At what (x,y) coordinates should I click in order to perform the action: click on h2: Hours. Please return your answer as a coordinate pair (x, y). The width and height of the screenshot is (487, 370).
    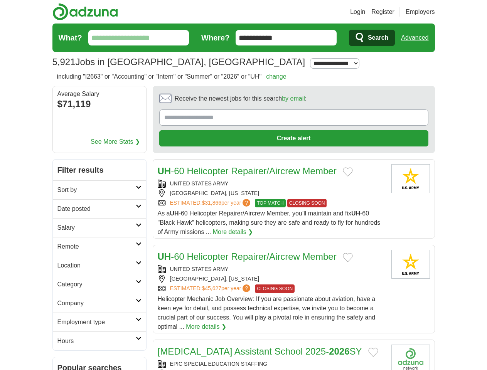
    Looking at the image, I should click on (96, 341).